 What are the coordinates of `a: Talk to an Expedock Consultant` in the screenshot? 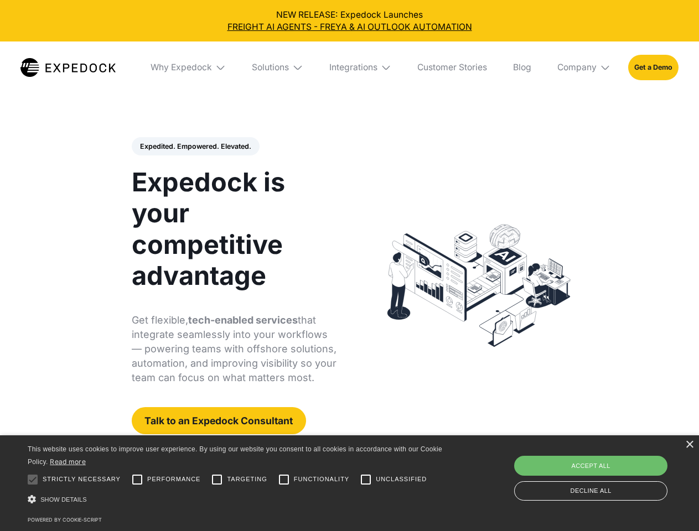 It's located at (219, 421).